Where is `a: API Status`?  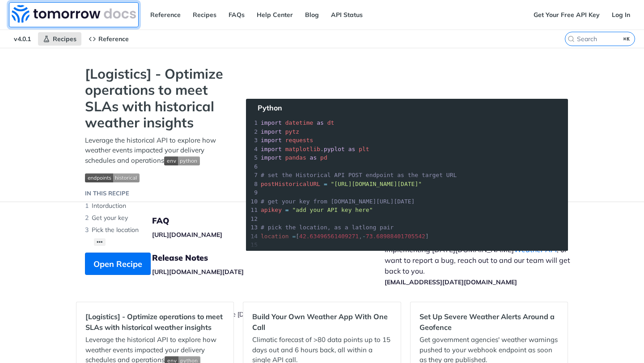
a: API Status is located at coordinates (346, 15).